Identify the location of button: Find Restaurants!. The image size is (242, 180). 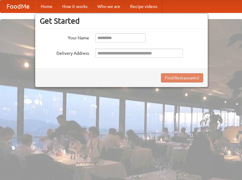
(182, 78).